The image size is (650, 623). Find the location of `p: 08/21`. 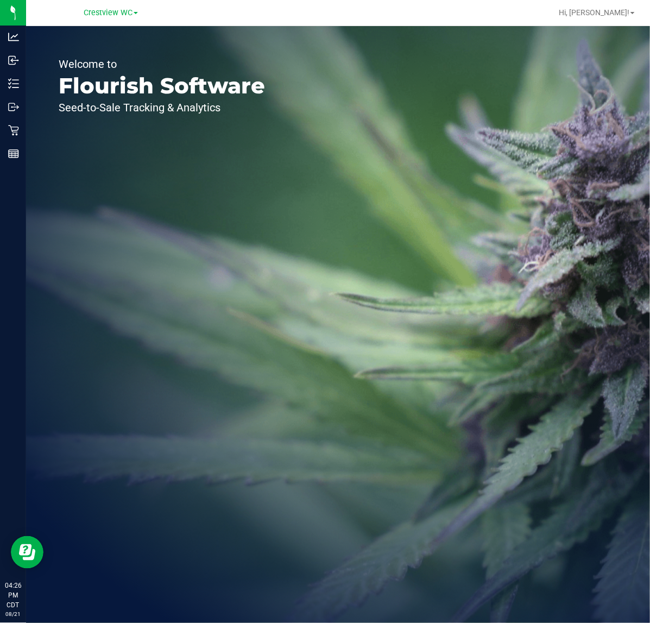

p: 08/21 is located at coordinates (13, 614).